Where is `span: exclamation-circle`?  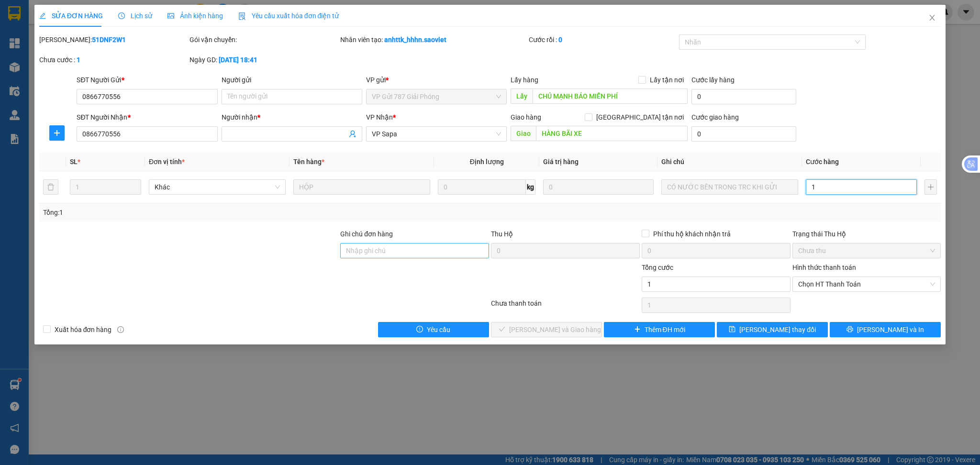 span: exclamation-circle is located at coordinates (420, 329).